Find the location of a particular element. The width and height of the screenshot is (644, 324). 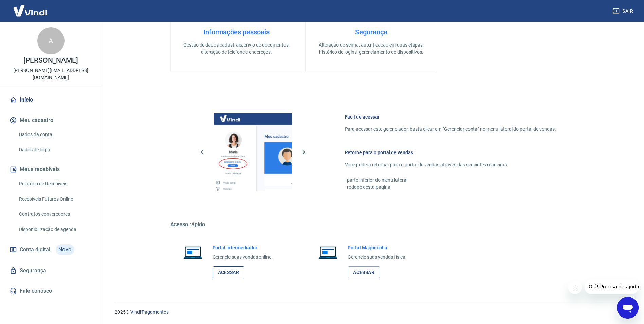

p: Gestão de dados cadastrais, envio de documentos, alteração de telefone e endereços. is located at coordinates (236, 48).